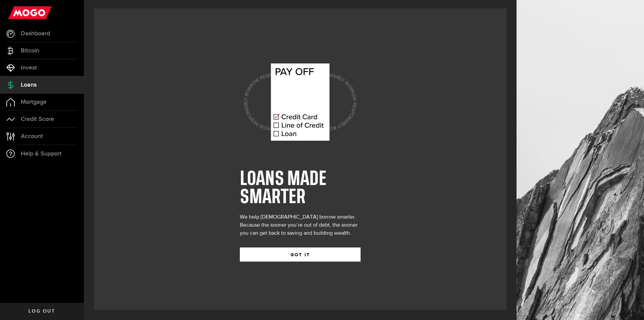 The width and height of the screenshot is (644, 320). What do you see at coordinates (28, 85) in the screenshot?
I see `span: Loans` at bounding box center [28, 85].